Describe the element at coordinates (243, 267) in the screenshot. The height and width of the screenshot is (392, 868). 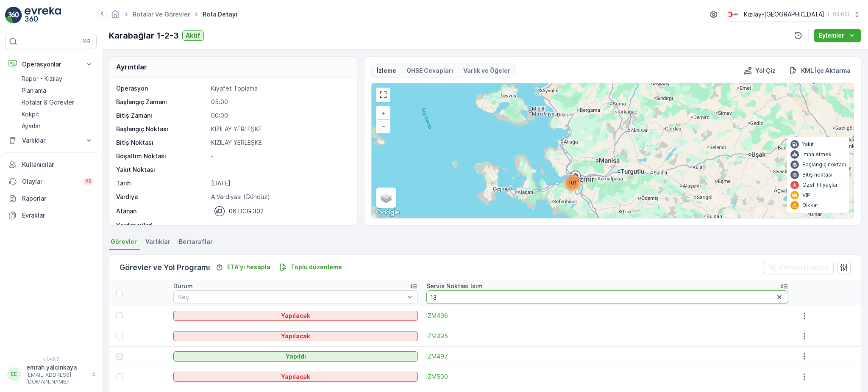
I see `button: ETA'yı hesapla` at that location.